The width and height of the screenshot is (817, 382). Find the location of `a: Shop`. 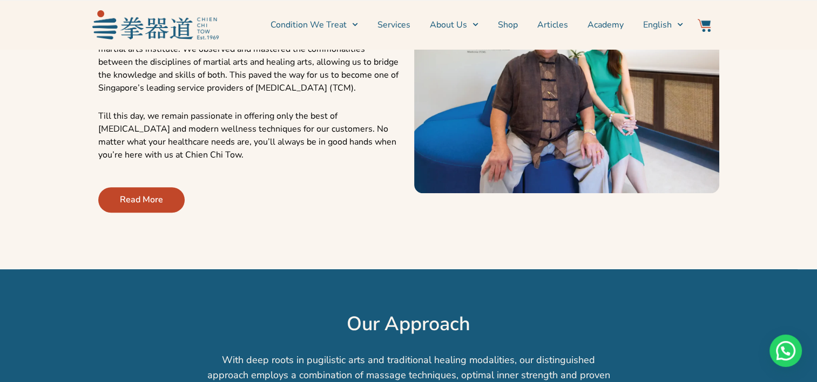

a: Shop is located at coordinates (507, 25).